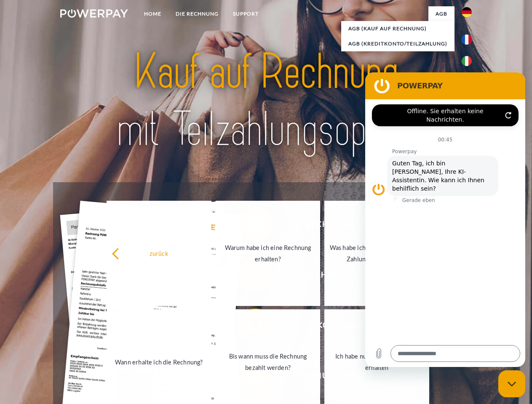 This screenshot has width=532, height=404. I want to click on div: Warum habe ich eine Rechnung erhalten?, so click(268, 253).